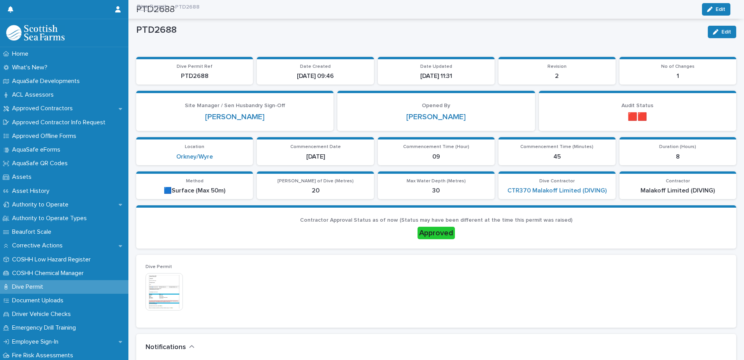 The height and width of the screenshot is (360, 744). What do you see at coordinates (41, 163) in the screenshot?
I see `p: AquaSafe QR Codes` at bounding box center [41, 163].